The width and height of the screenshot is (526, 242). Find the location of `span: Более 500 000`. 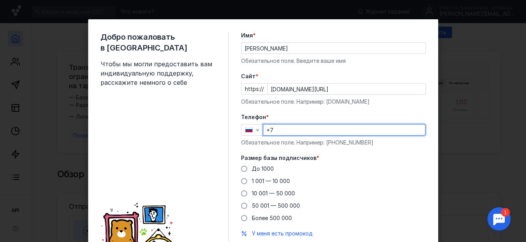

span: Более 500 000 is located at coordinates (272, 218).